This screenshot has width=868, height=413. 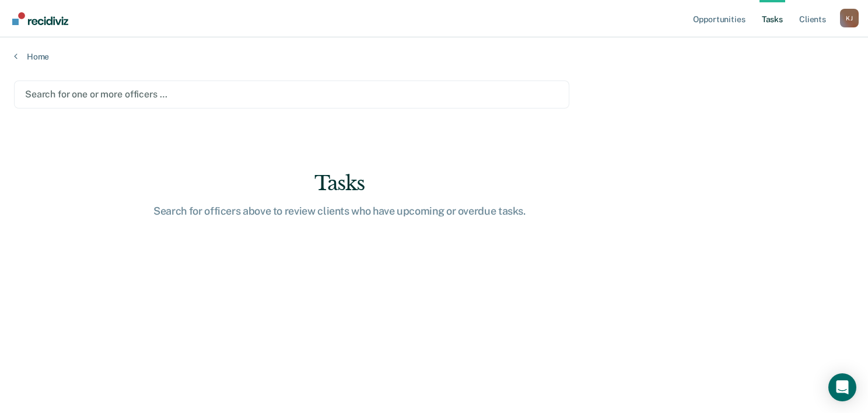 I want to click on div: K J, so click(x=849, y=18).